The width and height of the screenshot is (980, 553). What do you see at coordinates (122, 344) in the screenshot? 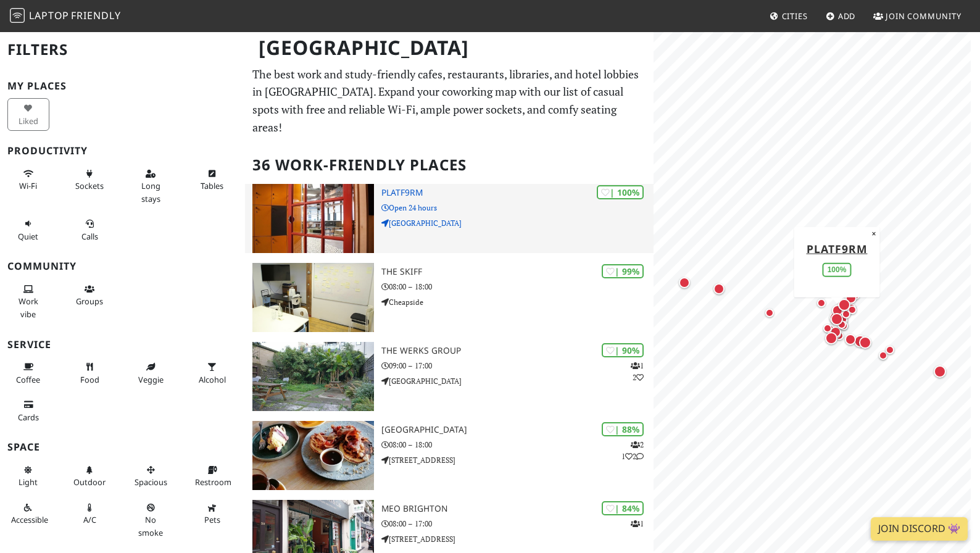
I see `h3: Service` at bounding box center [122, 344].